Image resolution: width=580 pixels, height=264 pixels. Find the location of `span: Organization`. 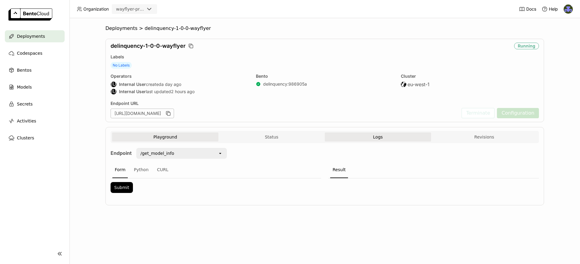

span: Organization is located at coordinates (96, 9).